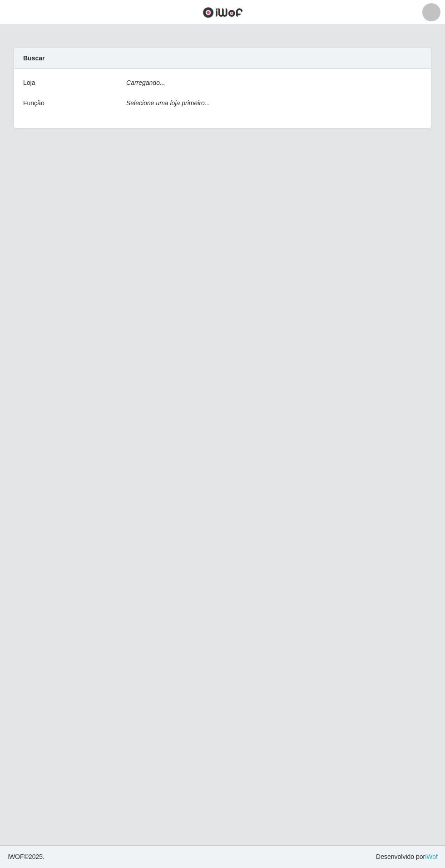 This screenshot has height=868, width=445. Describe the element at coordinates (431, 856) in the screenshot. I see `a: iWof` at that location.